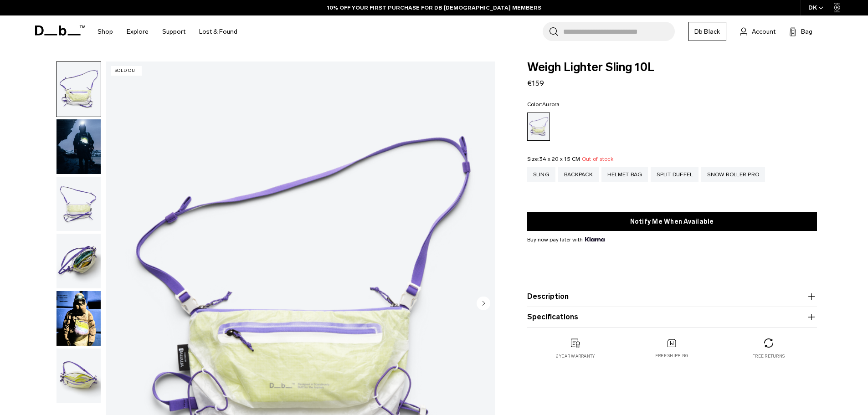  What do you see at coordinates (78, 319) in the screenshot?
I see `img: Weigh Lighter Sling 10L Aurora` at bounding box center [78, 319].